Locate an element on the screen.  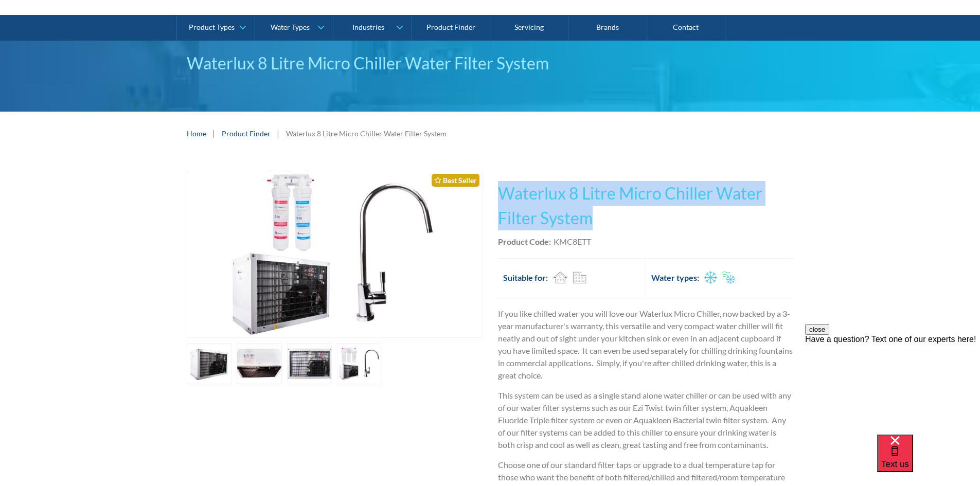
strong: Product Code: is located at coordinates (524, 241).